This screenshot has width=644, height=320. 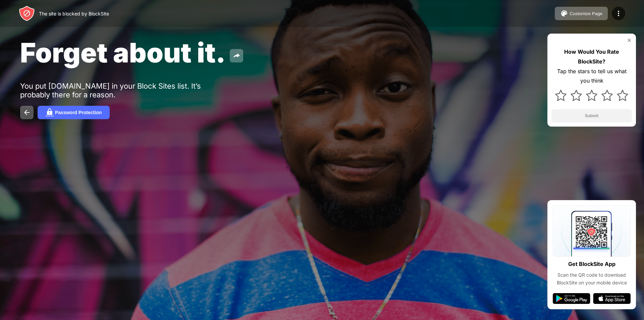 I want to click on img: app-store.svg, so click(x=612, y=299).